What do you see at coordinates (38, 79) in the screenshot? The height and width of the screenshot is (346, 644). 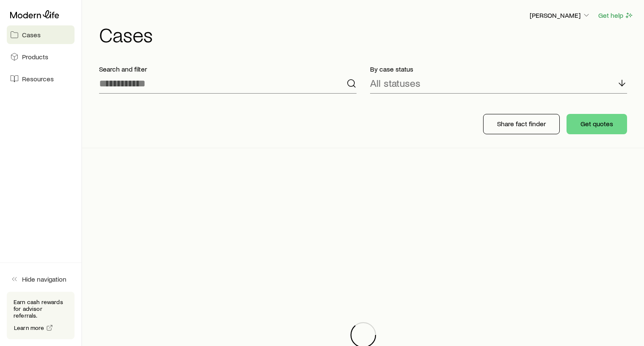 I see `span: Resources` at bounding box center [38, 79].